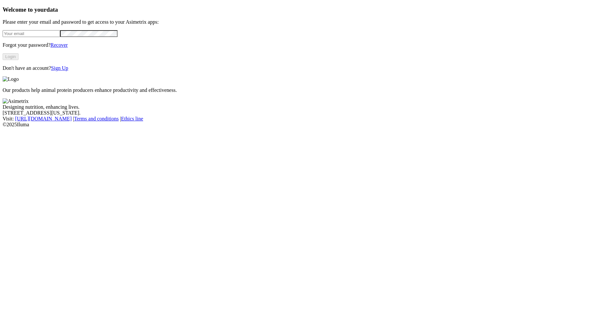 This screenshot has width=607, height=323. I want to click on img: Logo, so click(11, 79).